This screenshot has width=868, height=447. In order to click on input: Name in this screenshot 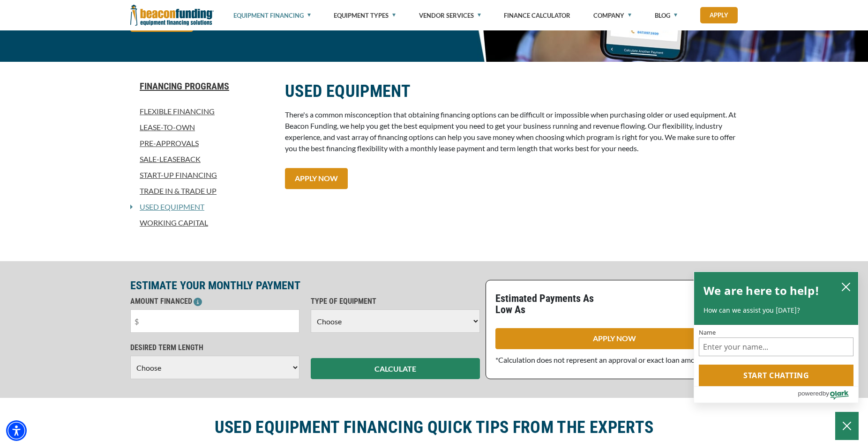, I will do `click(776, 347)`.